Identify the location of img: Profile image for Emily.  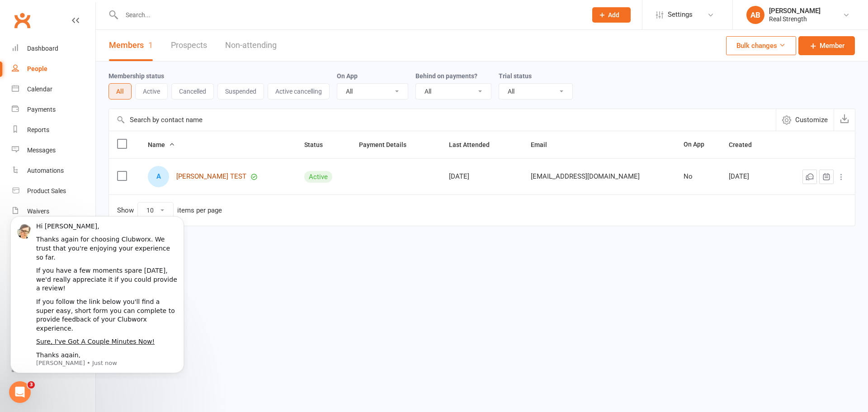
(18, 17).